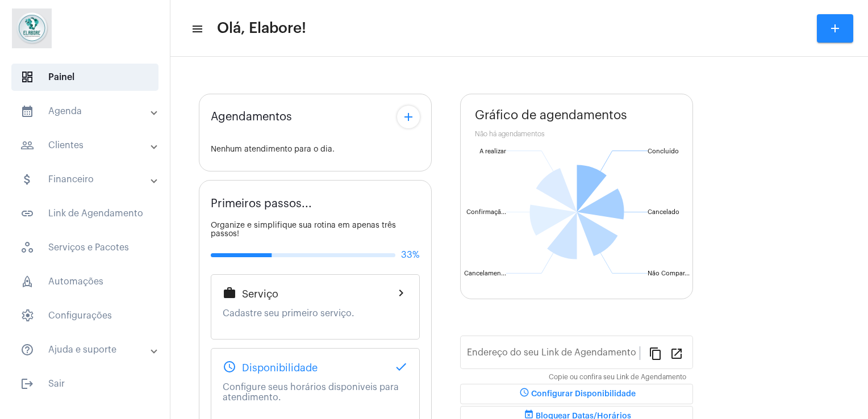 The height and width of the screenshot is (419, 868). Describe the element at coordinates (88, 111) in the screenshot. I see `mat-expansion-panel-header: sidenav iconAgenda` at that location.